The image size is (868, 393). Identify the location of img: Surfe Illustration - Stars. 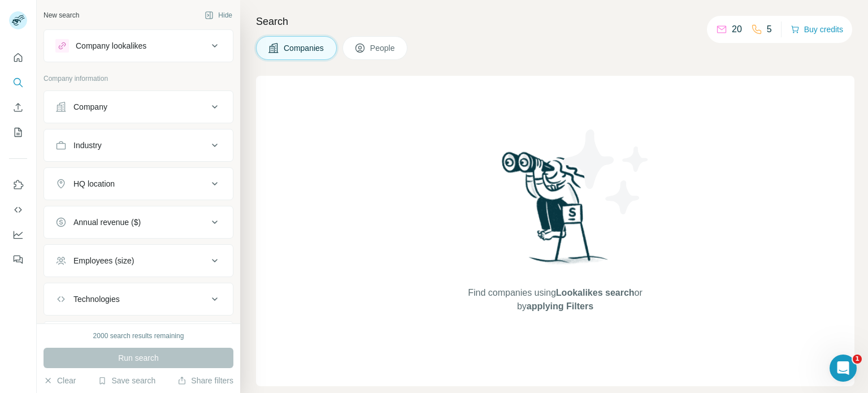
(606, 172).